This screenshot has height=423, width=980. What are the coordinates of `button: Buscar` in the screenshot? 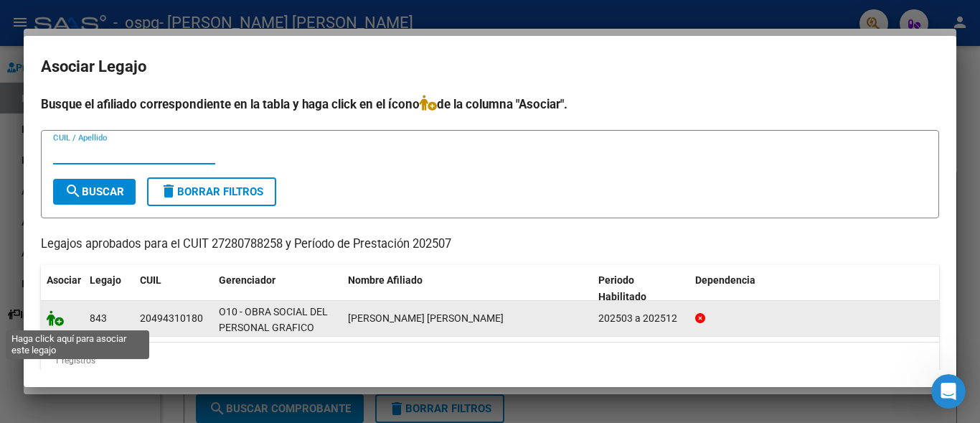 It's located at (94, 191).